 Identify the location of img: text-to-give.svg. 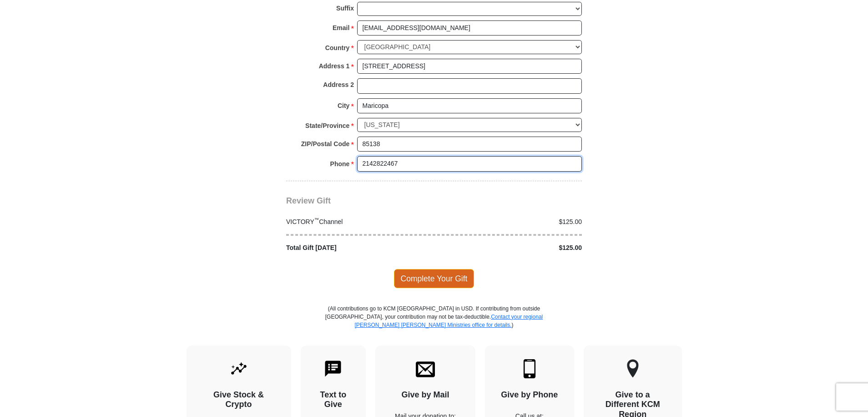
(333, 369).